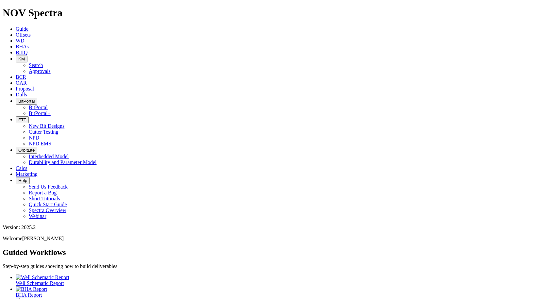 The image size is (549, 299). I want to click on p: Step-by-step guides showing how to build deliverables, so click(274, 266).